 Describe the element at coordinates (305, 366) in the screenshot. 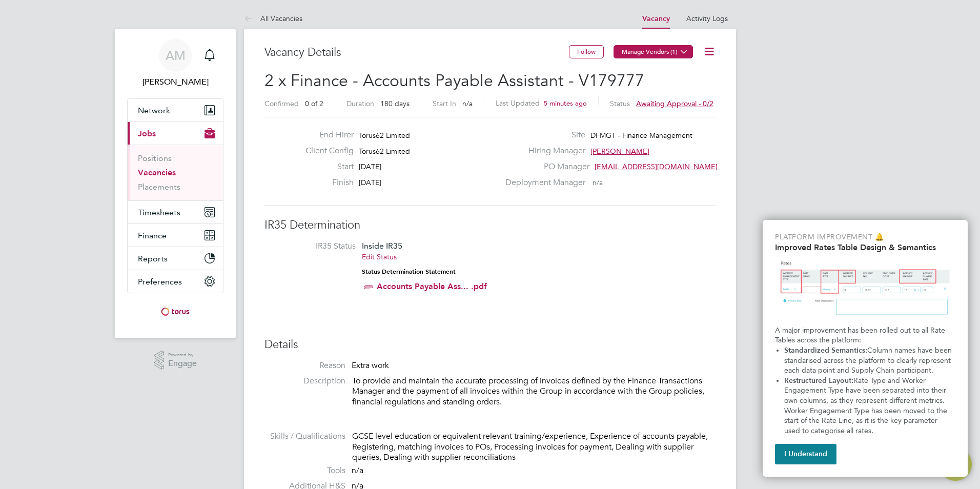

I see `label: Reason` at that location.